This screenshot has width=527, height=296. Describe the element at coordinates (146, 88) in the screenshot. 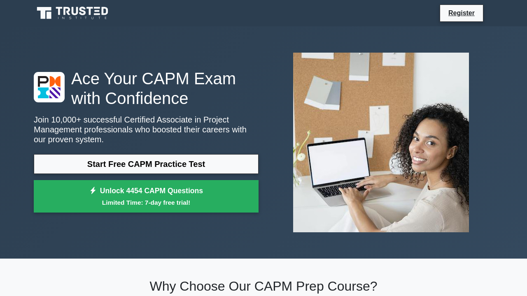

I see `h1: Ace Your CAPM Exam with Confidence` at that location.